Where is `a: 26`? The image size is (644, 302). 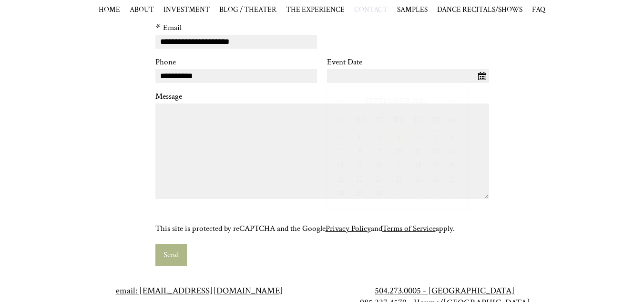 a: 26 is located at coordinates (436, 179).